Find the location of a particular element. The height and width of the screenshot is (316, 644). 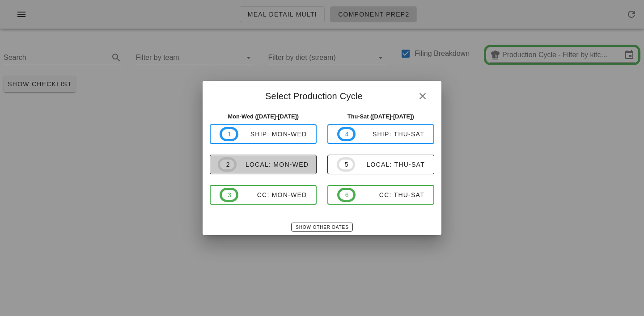

button: Show Other Dates is located at coordinates (322, 227).